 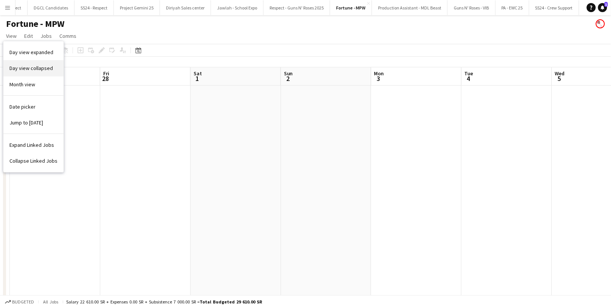 What do you see at coordinates (602, 8) in the screenshot?
I see `a: 1` at bounding box center [602, 8].